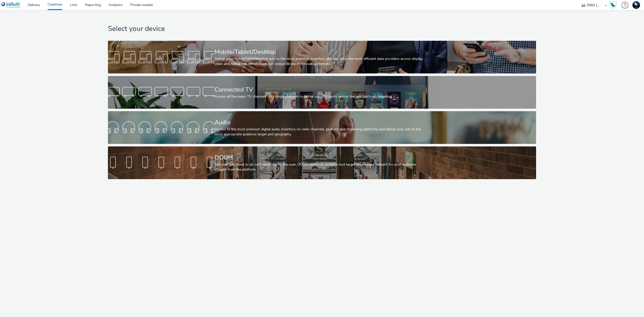 This screenshot has height=317, width=644. Describe the element at coordinates (322, 29) in the screenshot. I see `h1: Select your device` at that location.